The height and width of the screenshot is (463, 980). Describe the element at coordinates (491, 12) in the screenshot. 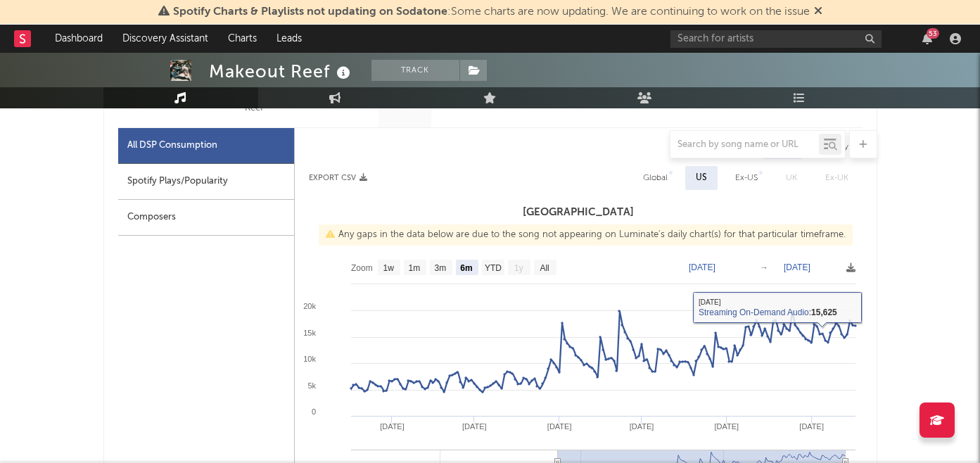

I see `span: : Some charts are now updating. We are continuing to work on the issue` at that location.